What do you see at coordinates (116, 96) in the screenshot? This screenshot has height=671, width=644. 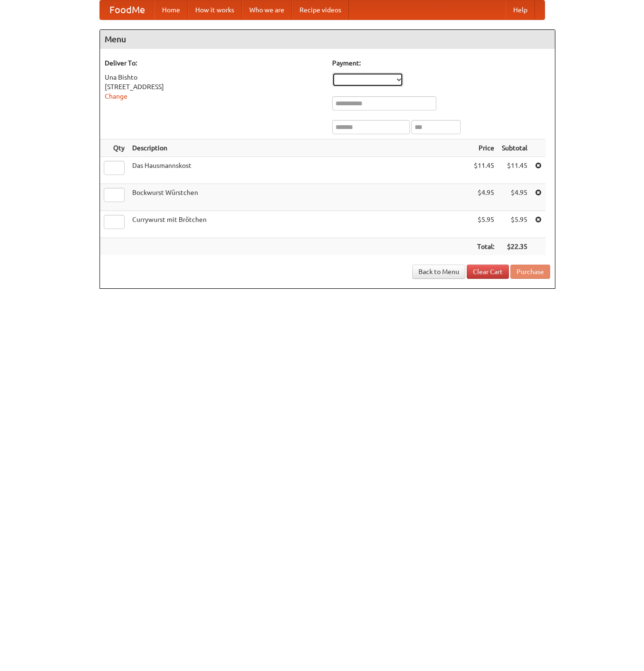 I see `a: Change` at bounding box center [116, 96].